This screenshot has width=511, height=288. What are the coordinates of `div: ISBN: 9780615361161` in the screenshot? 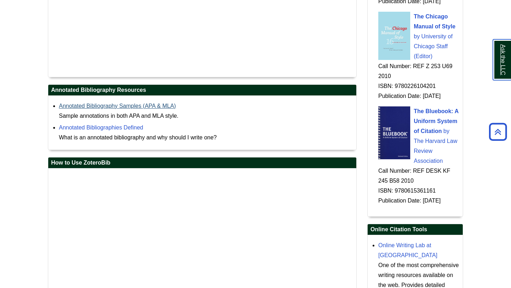 It's located at (419, 191).